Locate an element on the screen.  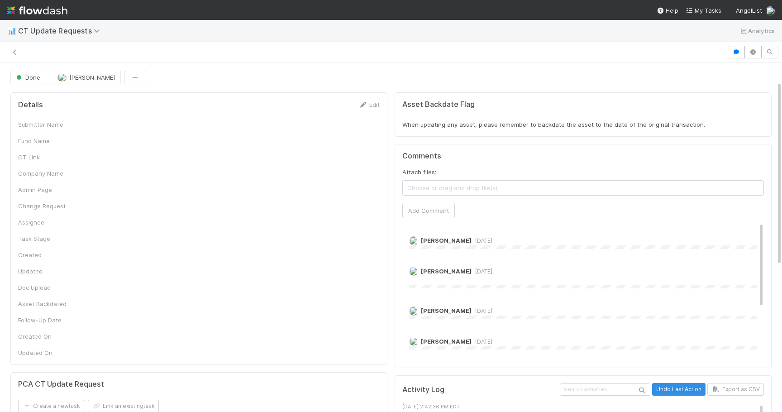
a: My Tasks is located at coordinates (703, 10).